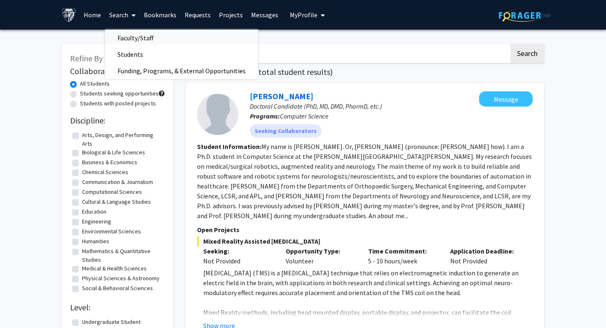  Describe the element at coordinates (304, 116) in the screenshot. I see `span: Computer Science` at that location.